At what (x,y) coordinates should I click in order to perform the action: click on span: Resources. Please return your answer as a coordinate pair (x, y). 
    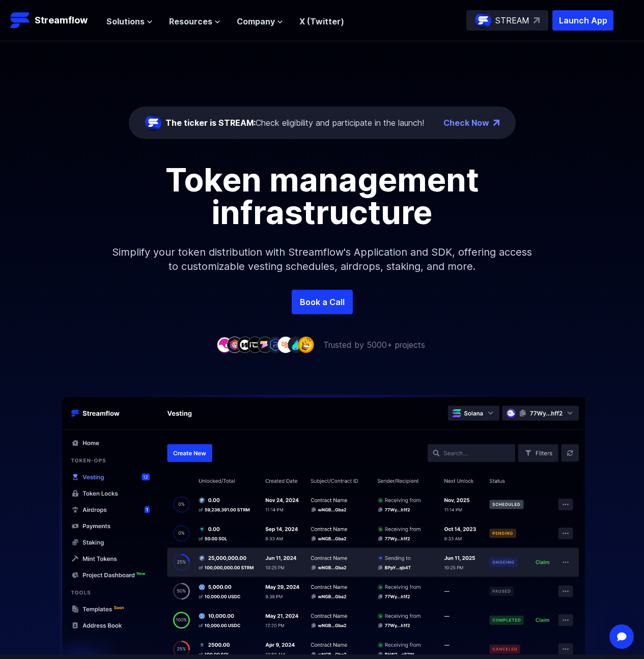
    Looking at the image, I should click on (190, 22).